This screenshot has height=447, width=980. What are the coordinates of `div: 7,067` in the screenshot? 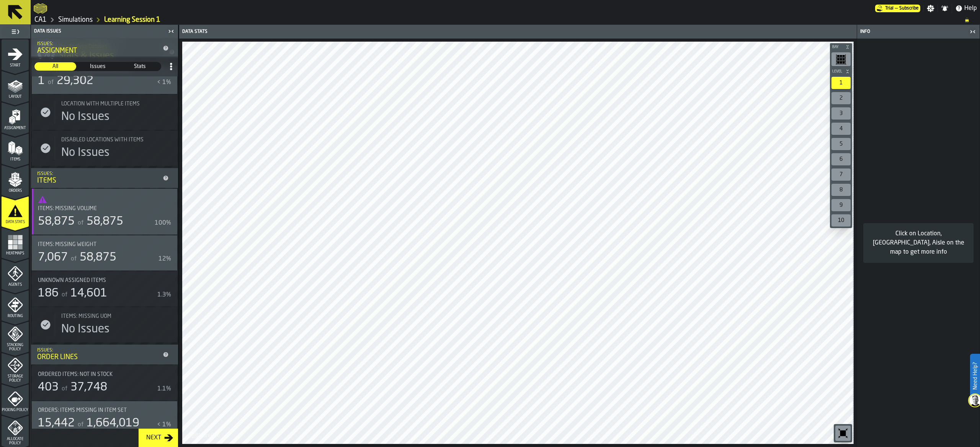 It's located at (53, 258).